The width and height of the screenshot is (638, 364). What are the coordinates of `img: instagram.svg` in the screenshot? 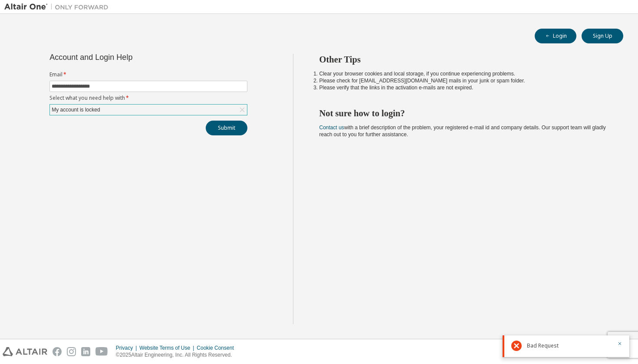 It's located at (71, 351).